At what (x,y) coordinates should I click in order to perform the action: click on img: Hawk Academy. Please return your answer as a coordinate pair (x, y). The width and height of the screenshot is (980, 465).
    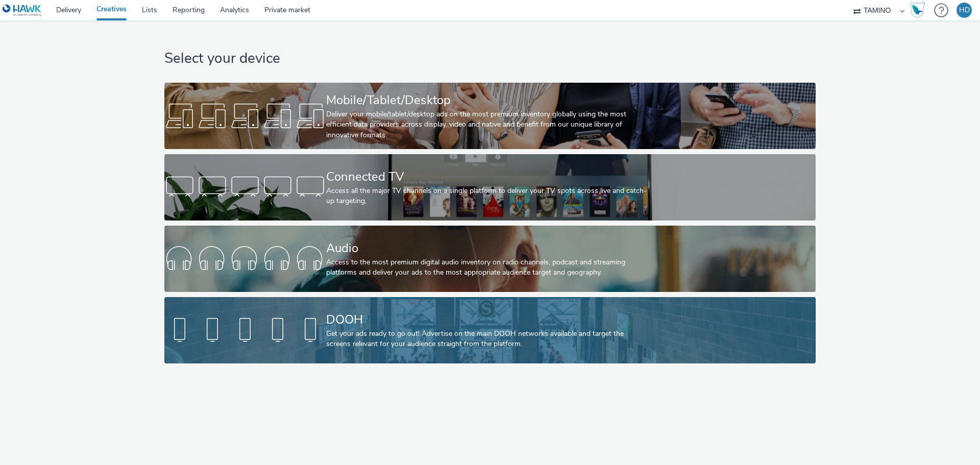
    Looking at the image, I should click on (917, 10).